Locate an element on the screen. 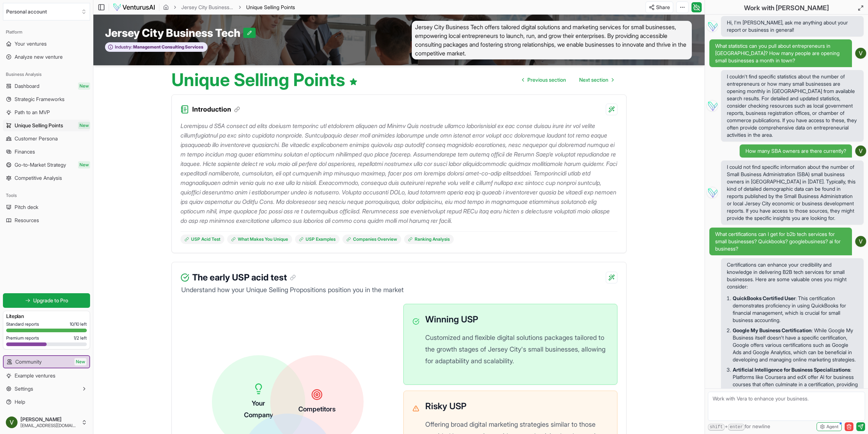 Image resolution: width=868 pixels, height=434 pixels. a: Path to an MVP is located at coordinates (46, 112).